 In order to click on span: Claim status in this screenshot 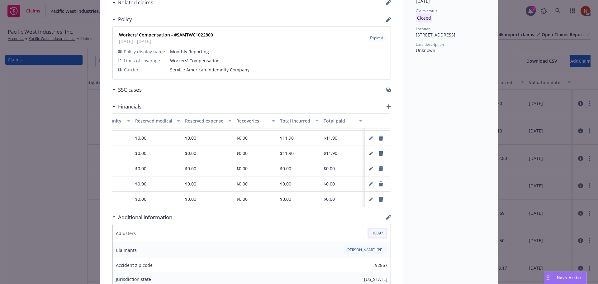, I will do `click(426, 11)`.